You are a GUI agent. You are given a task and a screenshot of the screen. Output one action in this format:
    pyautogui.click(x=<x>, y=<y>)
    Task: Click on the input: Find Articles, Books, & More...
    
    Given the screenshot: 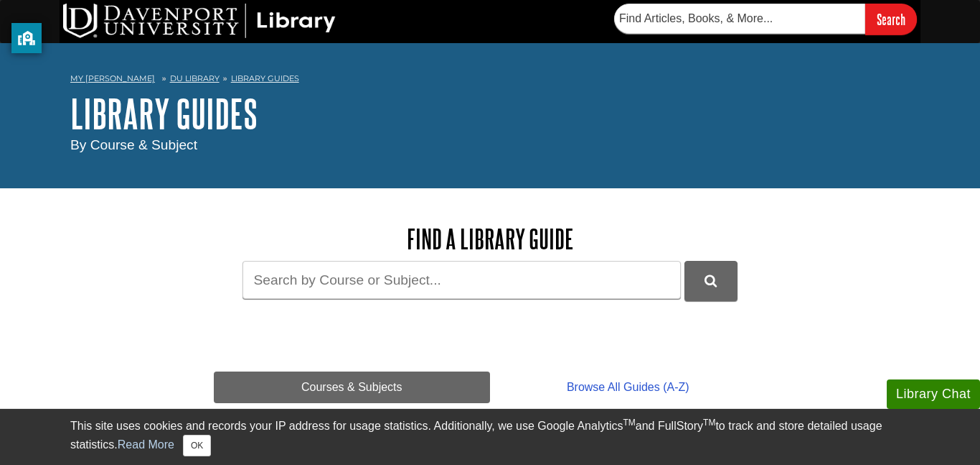 What is the action you would take?
    pyautogui.click(x=740, y=19)
    